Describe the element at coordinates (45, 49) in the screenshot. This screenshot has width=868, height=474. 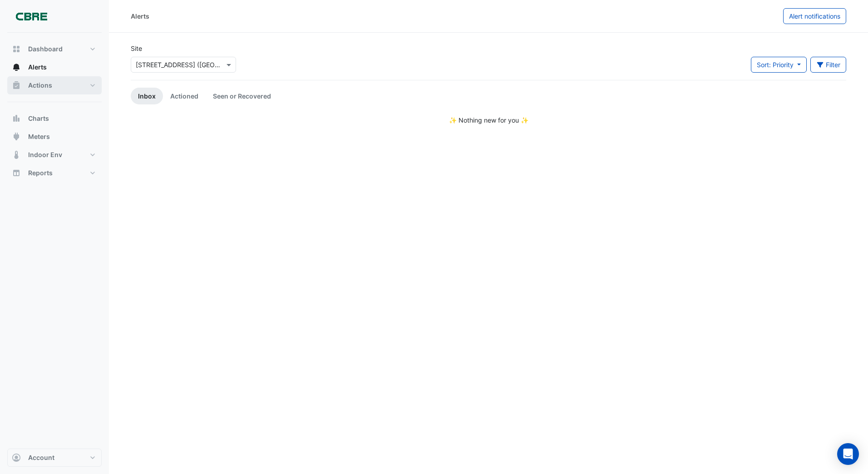
I see `span: Dashboard` at that location.